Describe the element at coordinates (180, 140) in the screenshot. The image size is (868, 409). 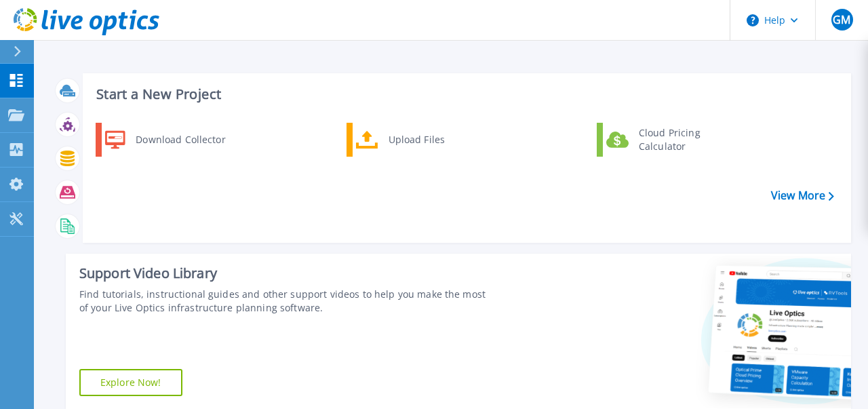
I see `div: Download Collector` at that location.